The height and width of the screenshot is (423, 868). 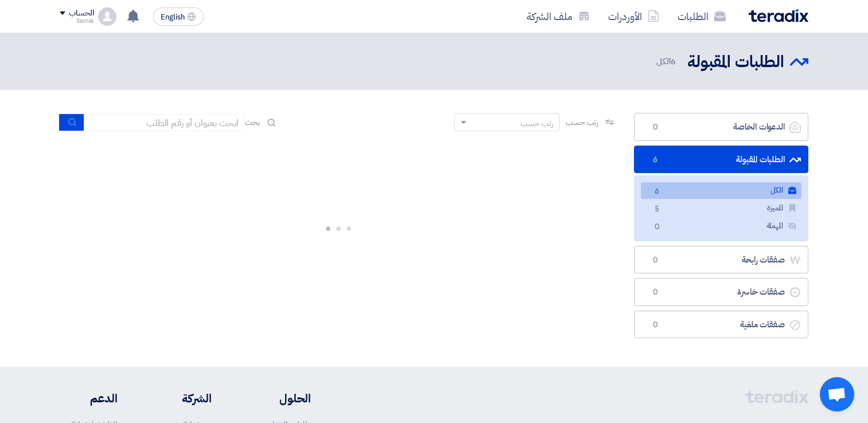 I want to click on button: English, so click(x=179, y=16).